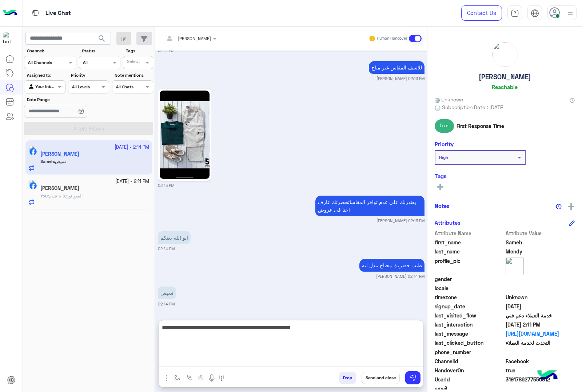  I want to click on small: Human Handover, so click(392, 38).